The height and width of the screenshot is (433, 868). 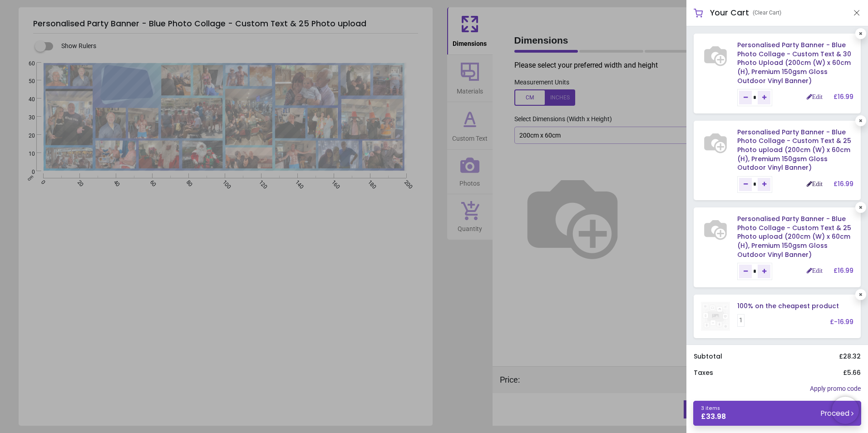 What do you see at coordinates (788, 306) in the screenshot?
I see `a: 100% on the cheapest product` at bounding box center [788, 306].